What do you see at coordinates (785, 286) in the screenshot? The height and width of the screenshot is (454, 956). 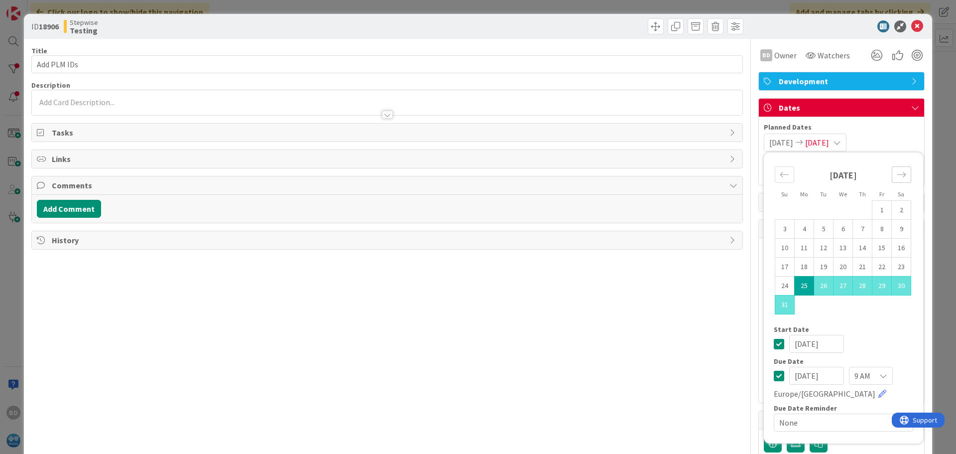 I see `td: Choose Sunday, 08/24/2025 12:00 PM as your check-in date. It’s available.` at bounding box center [785, 286].